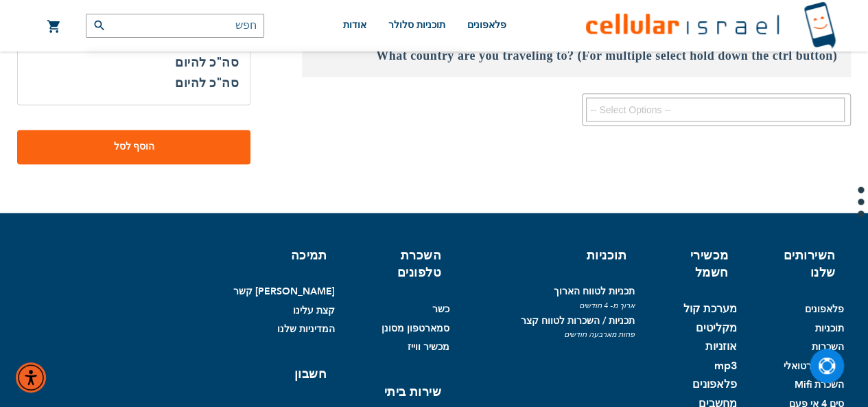  I want to click on h3: What country are you traveling to? (For multiple select hold down the ctrl button), so click(577, 56).